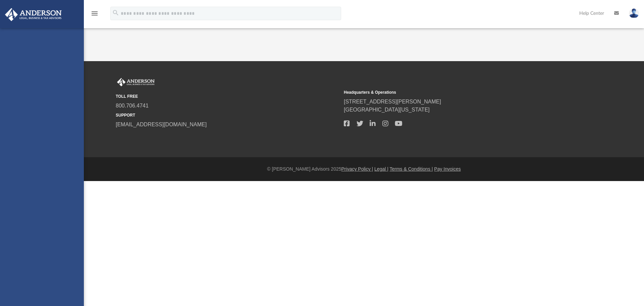 This screenshot has width=644, height=306. I want to click on small: SUPPORT, so click(228, 115).